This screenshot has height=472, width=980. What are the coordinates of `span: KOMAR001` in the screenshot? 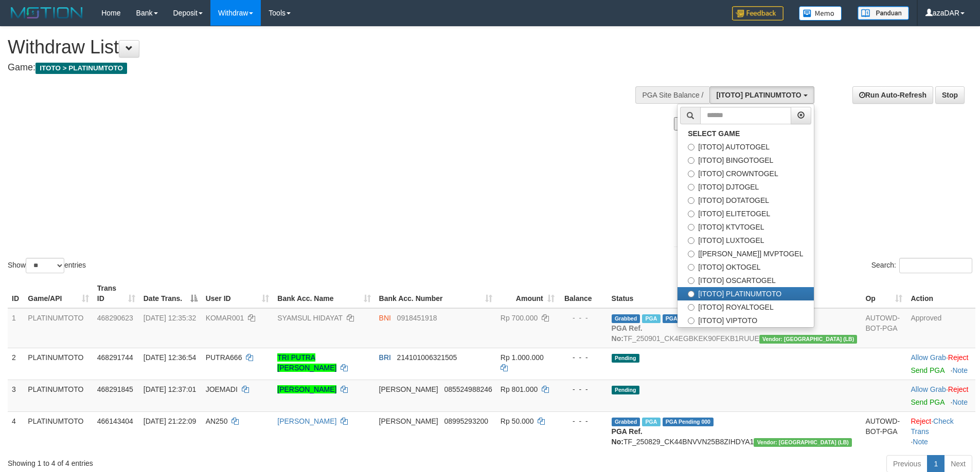 It's located at (225, 318).